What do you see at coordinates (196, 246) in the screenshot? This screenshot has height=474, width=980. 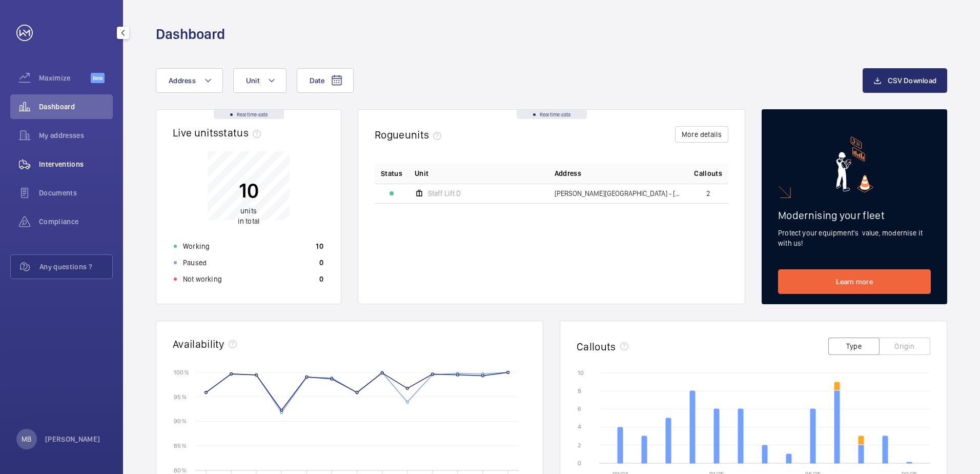 I see `p: Working` at bounding box center [196, 246].